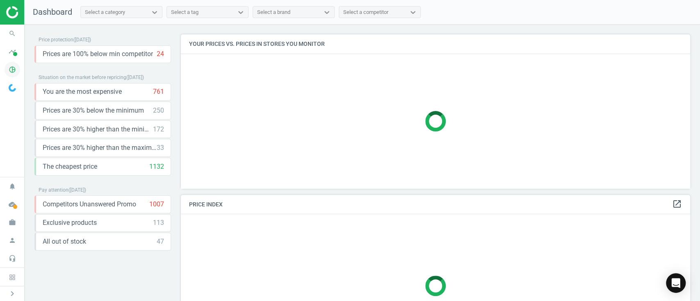 The width and height of the screenshot is (700, 301). Describe the element at coordinates (677, 205) in the screenshot. I see `a: open_in_new` at that location.